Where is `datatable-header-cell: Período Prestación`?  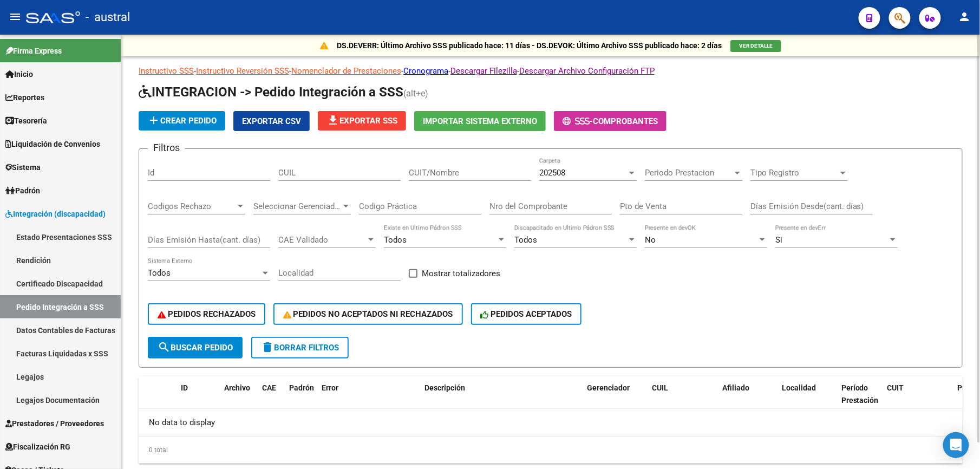 datatable-header-cell: Período Prestación is located at coordinates (860, 400).